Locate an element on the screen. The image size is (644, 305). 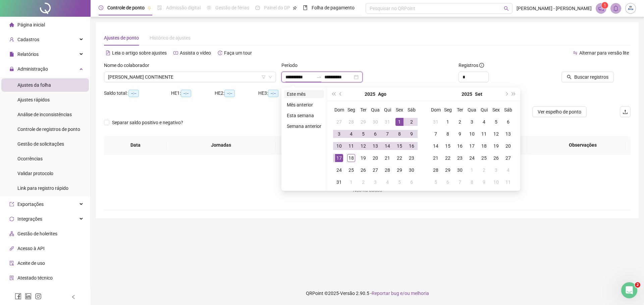
td: 2025-07-29 is located at coordinates (364, 122).